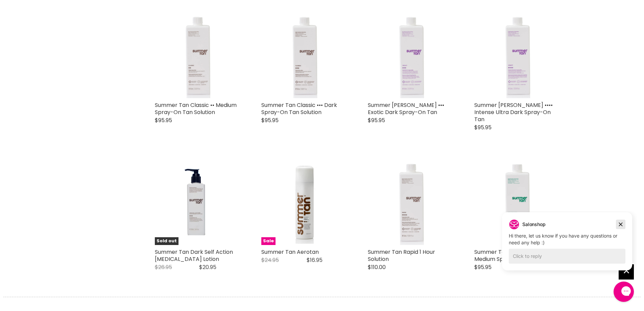 The height and width of the screenshot is (311, 644). What do you see at coordinates (304, 202) in the screenshot?
I see `img: Summer Tan Aerotan` at bounding box center [304, 202].